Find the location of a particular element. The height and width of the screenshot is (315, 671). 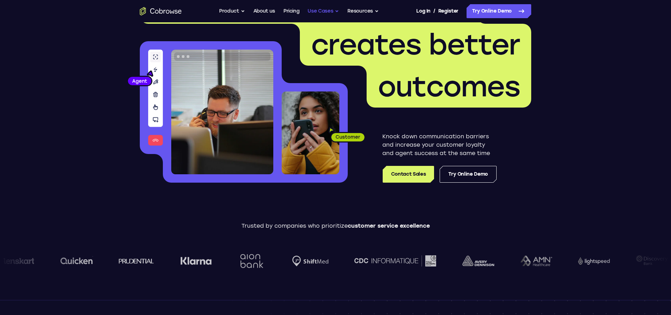

img: avery-dennison is located at coordinates (478, 261).